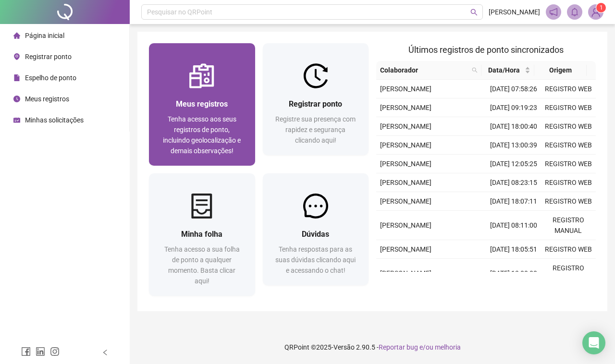 This screenshot has width=615, height=364. I want to click on img: 91368, so click(596, 12).